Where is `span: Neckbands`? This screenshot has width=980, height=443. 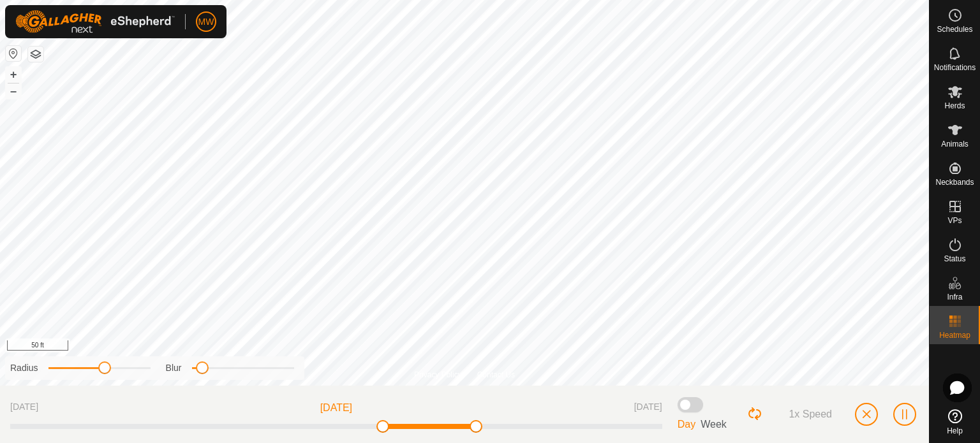
span: Neckbands is located at coordinates (954, 182).